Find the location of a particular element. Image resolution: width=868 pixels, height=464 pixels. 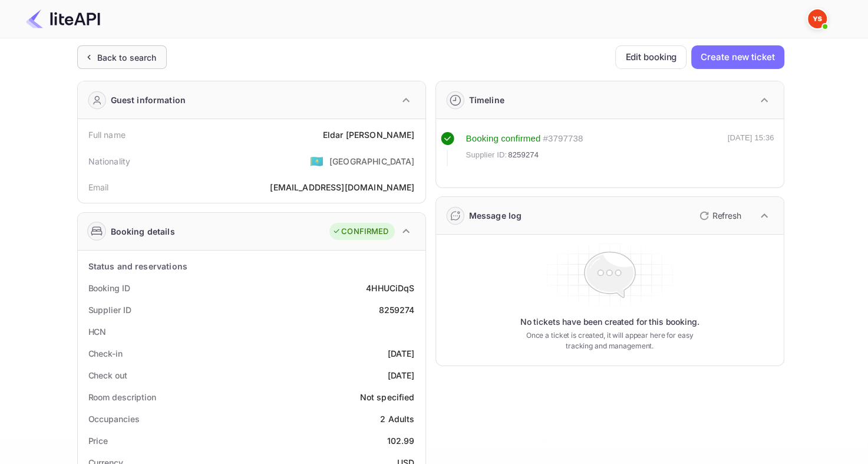

img: LiteAPI Logo is located at coordinates (63, 19).